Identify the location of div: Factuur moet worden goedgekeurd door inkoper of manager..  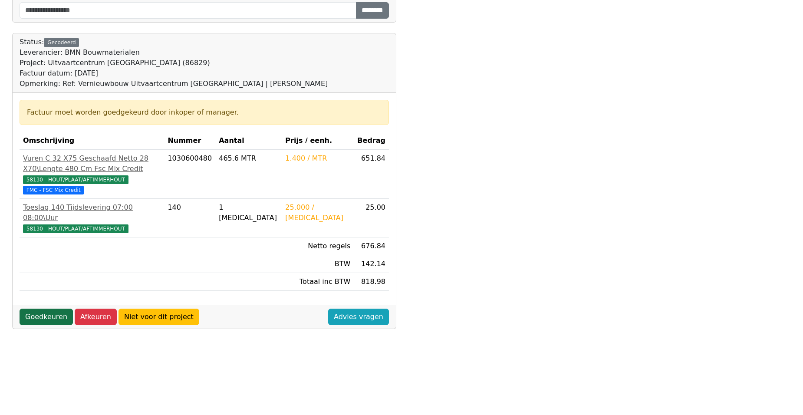
(204, 112).